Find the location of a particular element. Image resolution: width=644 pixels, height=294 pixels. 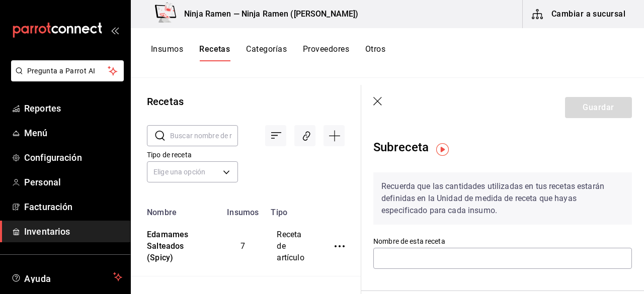

span: Ayuda is located at coordinates (66, 277).